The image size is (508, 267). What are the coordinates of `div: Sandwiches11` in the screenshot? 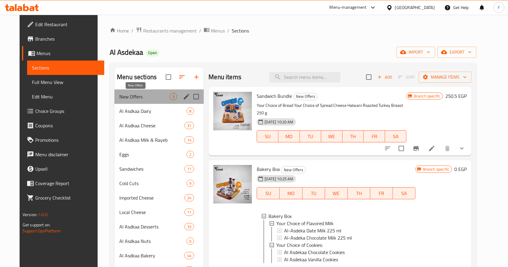 It's located at (159, 169).